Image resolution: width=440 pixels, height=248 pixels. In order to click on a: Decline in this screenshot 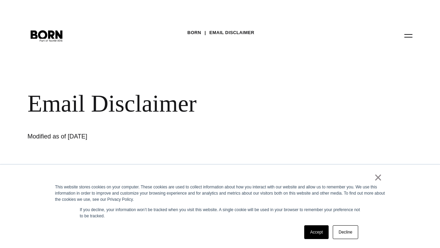, I will do `click(346, 232)`.